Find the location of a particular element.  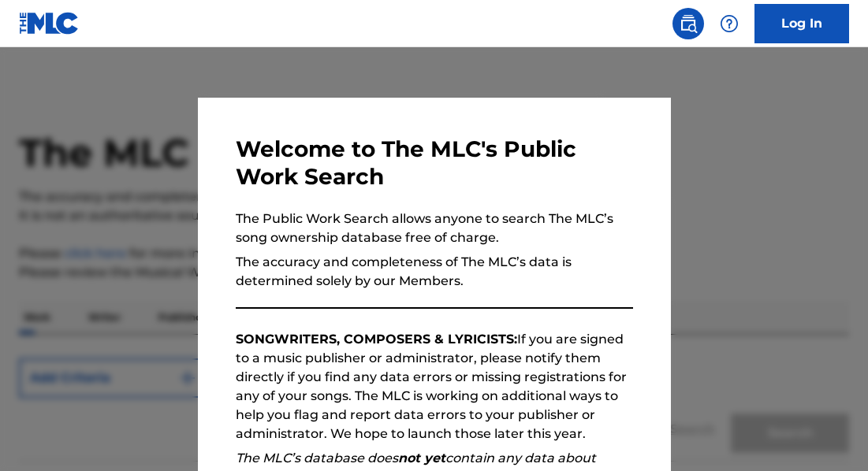

img: search is located at coordinates (688, 24).